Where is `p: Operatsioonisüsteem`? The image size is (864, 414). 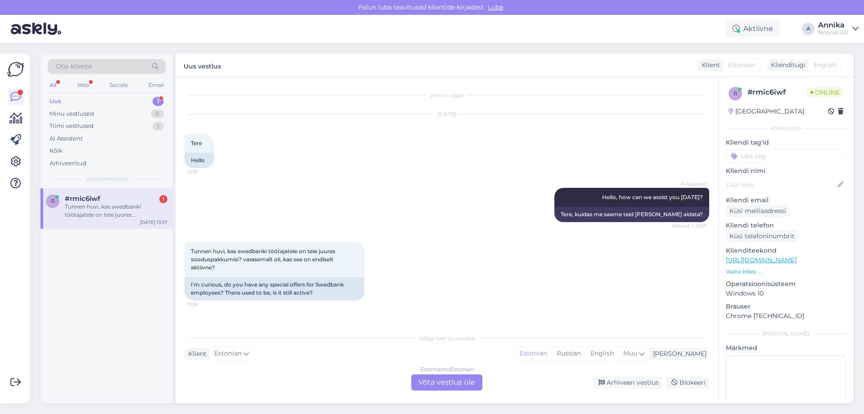 p: Operatsioonisüsteem is located at coordinates (786, 284).